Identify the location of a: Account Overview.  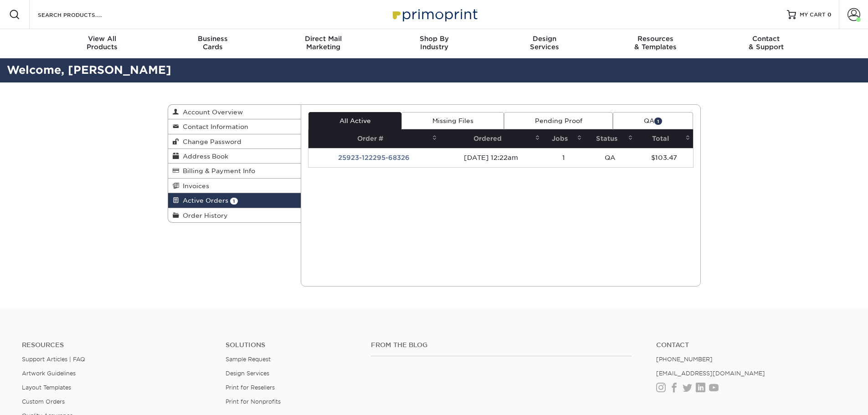
(235, 112).